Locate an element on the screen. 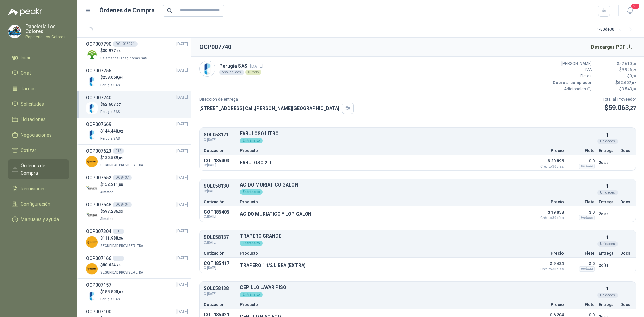 The width and height of the screenshot is (644, 317). a: Licitaciones is located at coordinates (39, 119).